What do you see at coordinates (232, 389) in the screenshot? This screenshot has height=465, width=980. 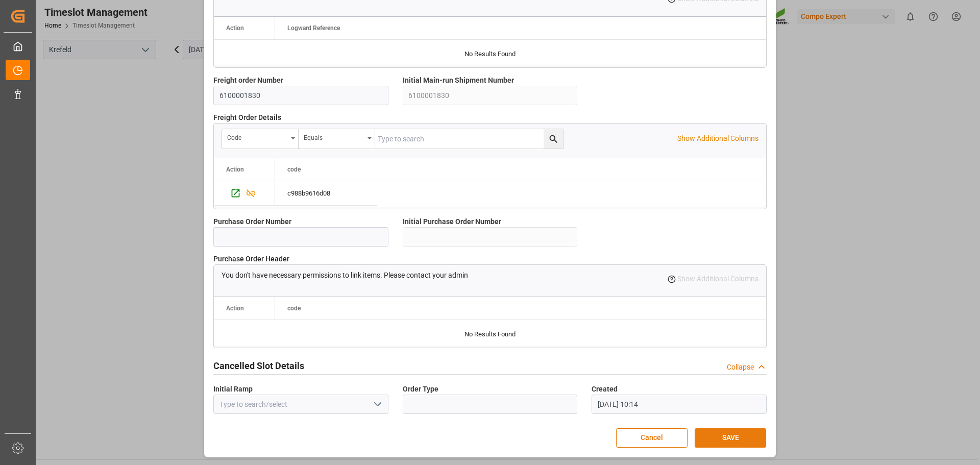 I see `span: Initial Ramp` at bounding box center [232, 389].